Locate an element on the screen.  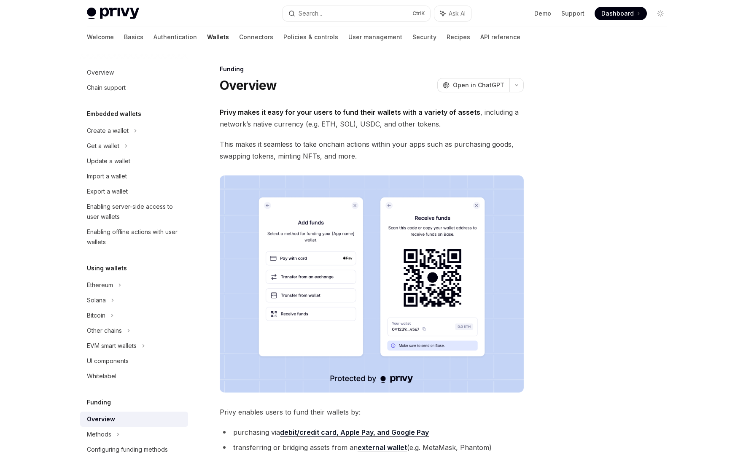
div: Enabling server-side access to user wallets is located at coordinates (135, 212).